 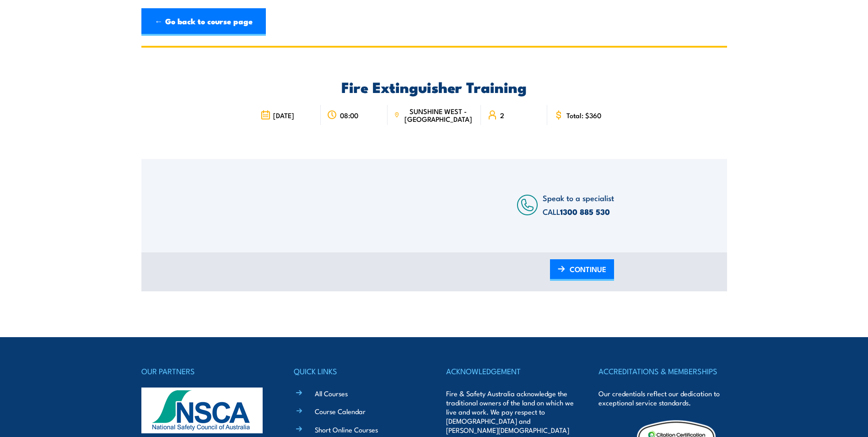 I want to click on span: 2, so click(x=502, y=115).